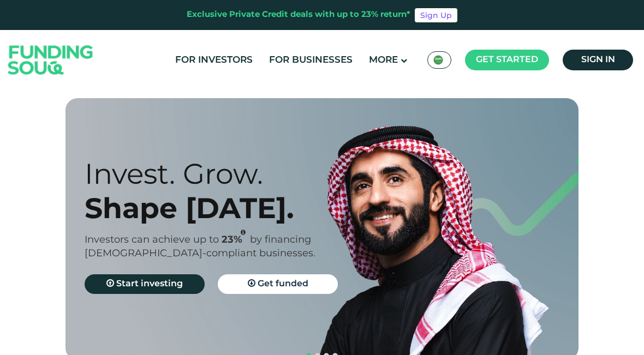 The height and width of the screenshot is (355, 644). I want to click on a: For Investors, so click(214, 60).